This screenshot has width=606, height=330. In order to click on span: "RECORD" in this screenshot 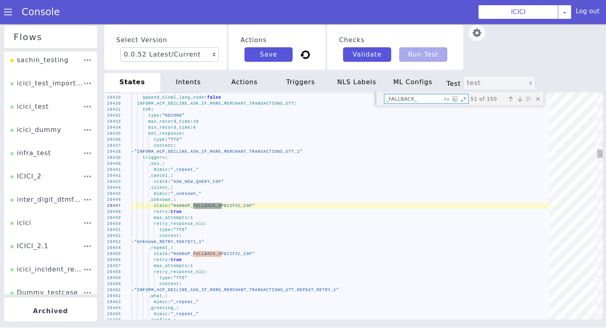, I will do `click(180, 81)`.